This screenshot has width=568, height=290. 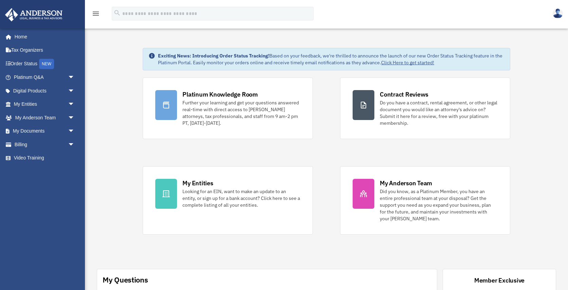 I want to click on a: Order StatusNEW, so click(x=45, y=64).